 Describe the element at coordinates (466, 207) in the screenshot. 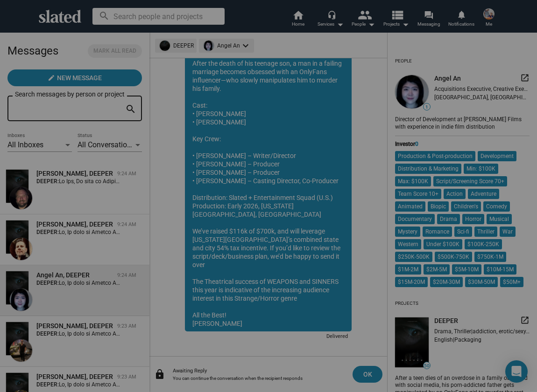

I see `mat-chip: Children's` at that location.